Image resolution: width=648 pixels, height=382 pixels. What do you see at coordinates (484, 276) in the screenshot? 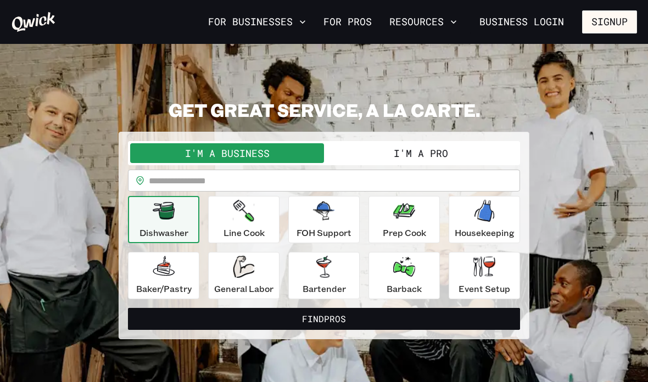
I see `button: Event Setup` at bounding box center [484, 276].